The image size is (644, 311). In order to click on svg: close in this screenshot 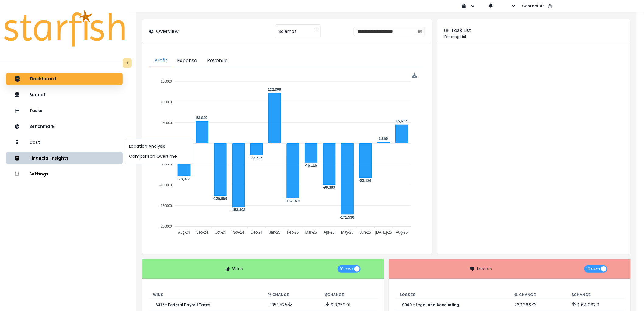, I will do `click(316, 29)`.